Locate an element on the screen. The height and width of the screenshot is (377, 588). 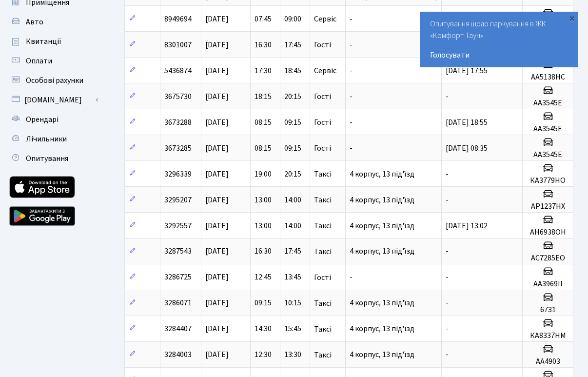
a: Авто is located at coordinates (54, 22).